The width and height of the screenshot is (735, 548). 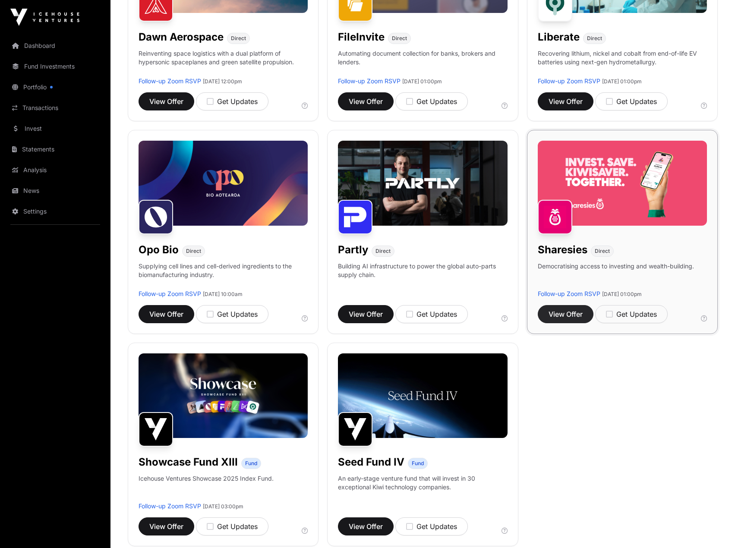 What do you see at coordinates (423, 183) in the screenshot?
I see `img: Partly-Banner.jpg` at bounding box center [423, 183].